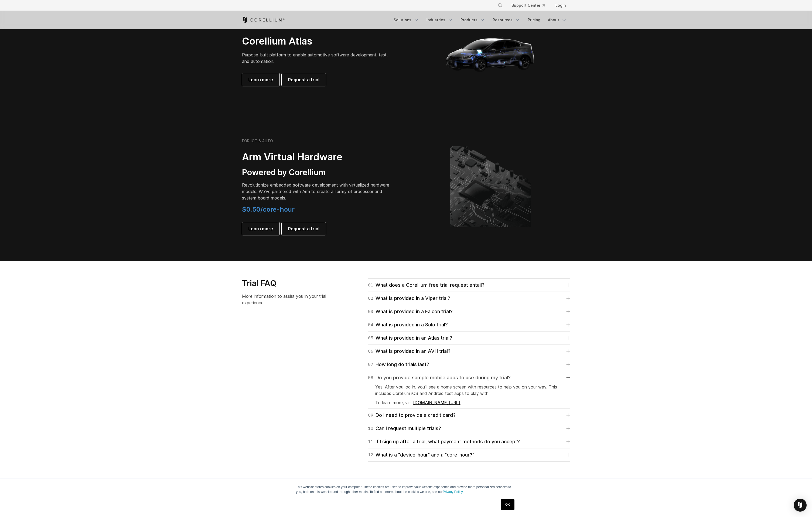  Describe the element at coordinates (268, 209) in the screenshot. I see `span: $0.50/core-hour` at that location.